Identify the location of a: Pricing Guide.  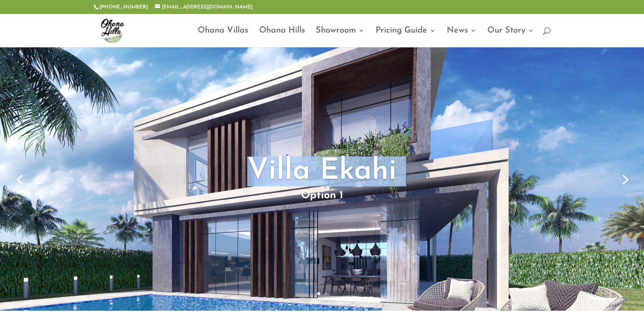
(405, 37).